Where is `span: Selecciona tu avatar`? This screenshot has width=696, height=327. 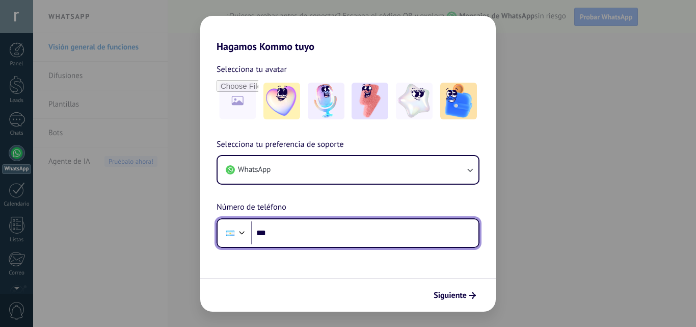
span: Selecciona tu avatar is located at coordinates (252, 69).